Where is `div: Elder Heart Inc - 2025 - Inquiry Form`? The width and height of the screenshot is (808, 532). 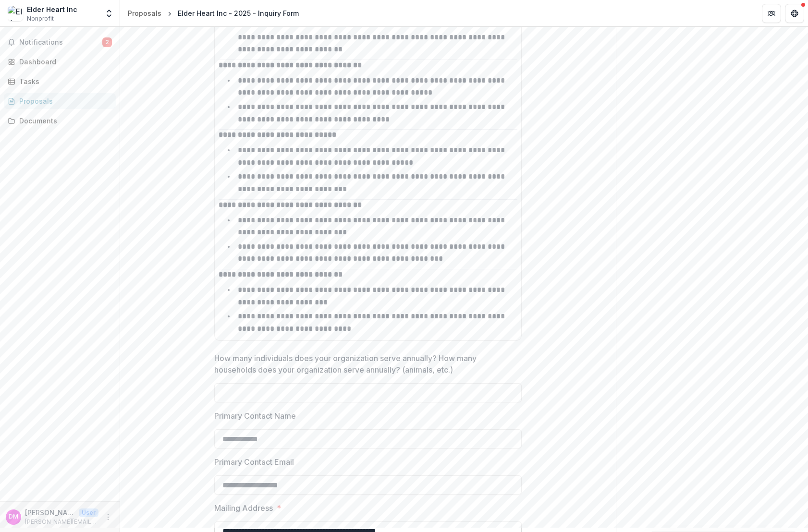 div: Elder Heart Inc - 2025 - Inquiry Form is located at coordinates (238, 13).